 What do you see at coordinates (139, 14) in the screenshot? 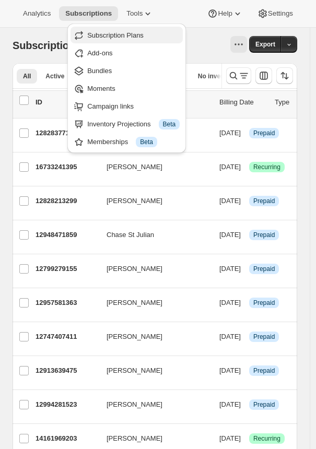
I see `button: Tools` at bounding box center [139, 14].